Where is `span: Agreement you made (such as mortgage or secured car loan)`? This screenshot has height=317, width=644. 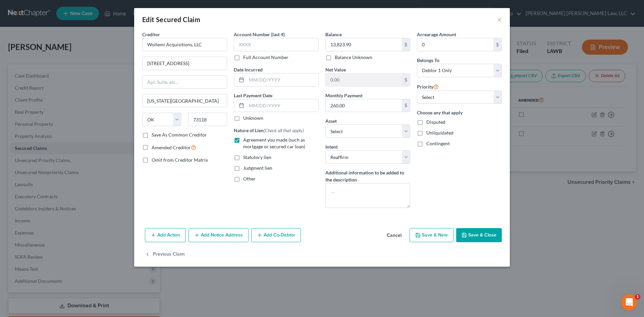 span: Agreement you made (such as mortgage or secured car loan) is located at coordinates (274, 143).